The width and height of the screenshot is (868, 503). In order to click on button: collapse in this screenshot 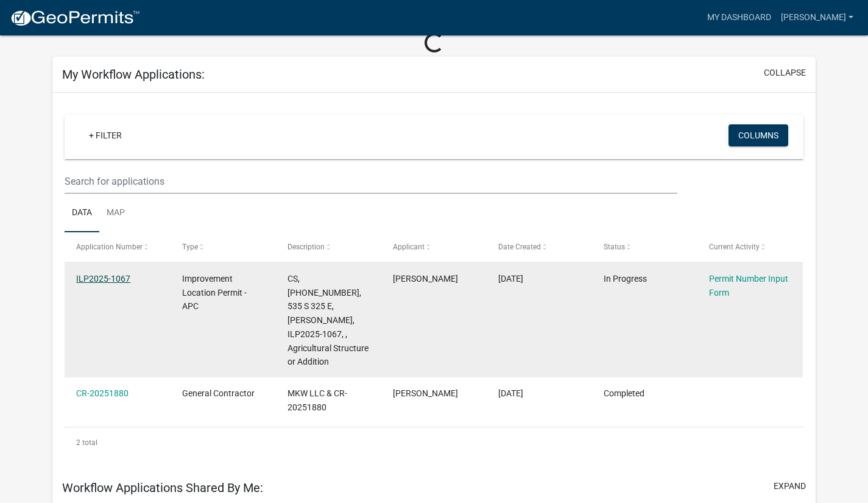, I will do `click(785, 73)`.